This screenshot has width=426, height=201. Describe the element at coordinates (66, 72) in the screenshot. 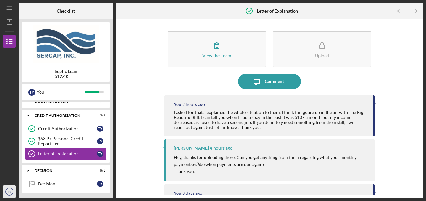

I see `b: Septic Loan` at that location.